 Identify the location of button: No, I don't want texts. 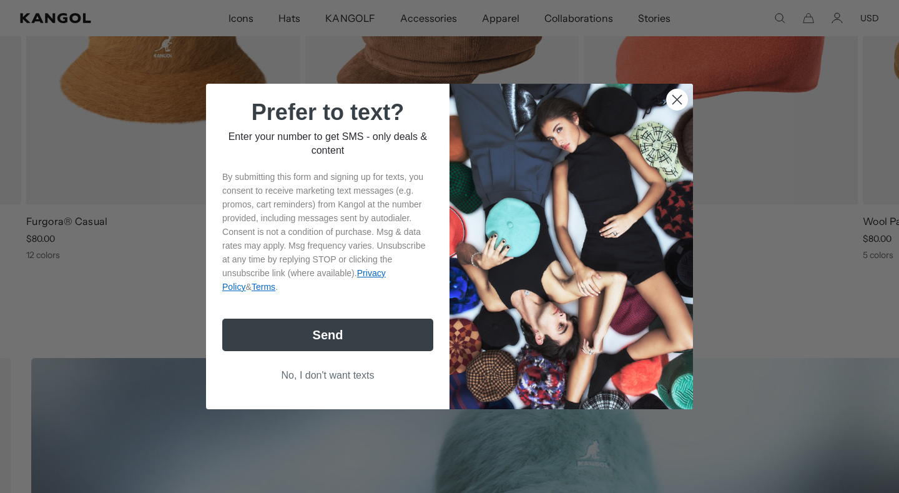
(328, 375).